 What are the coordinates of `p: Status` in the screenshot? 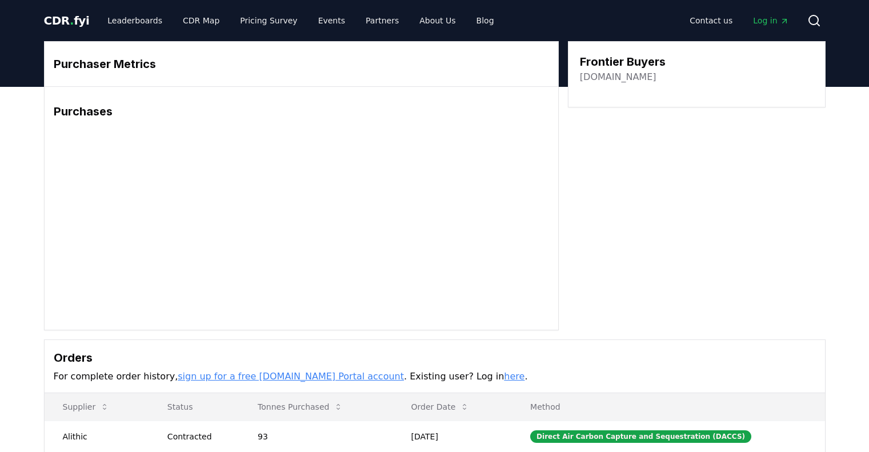 It's located at (194, 407).